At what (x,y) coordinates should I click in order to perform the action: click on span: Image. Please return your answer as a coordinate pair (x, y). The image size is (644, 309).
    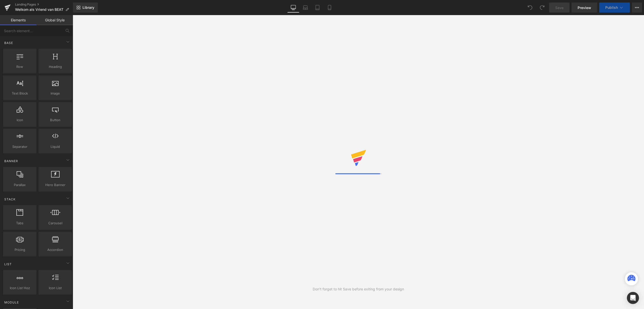
    Looking at the image, I should click on (55, 93).